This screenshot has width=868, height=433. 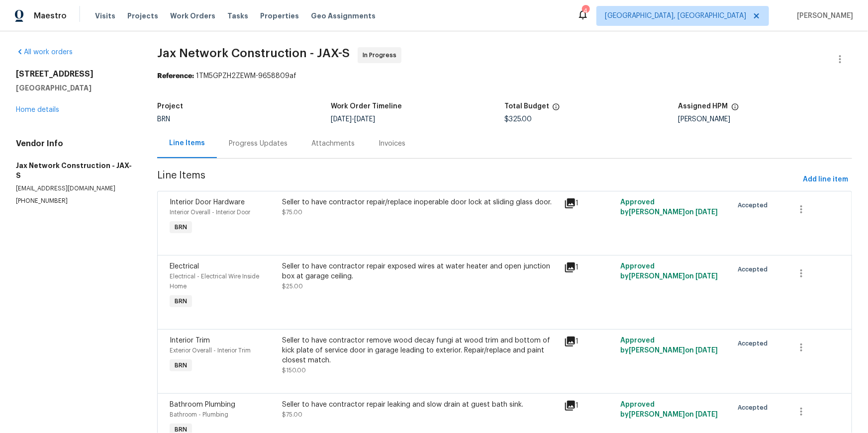 I want to click on span: Maestro, so click(x=50, y=16).